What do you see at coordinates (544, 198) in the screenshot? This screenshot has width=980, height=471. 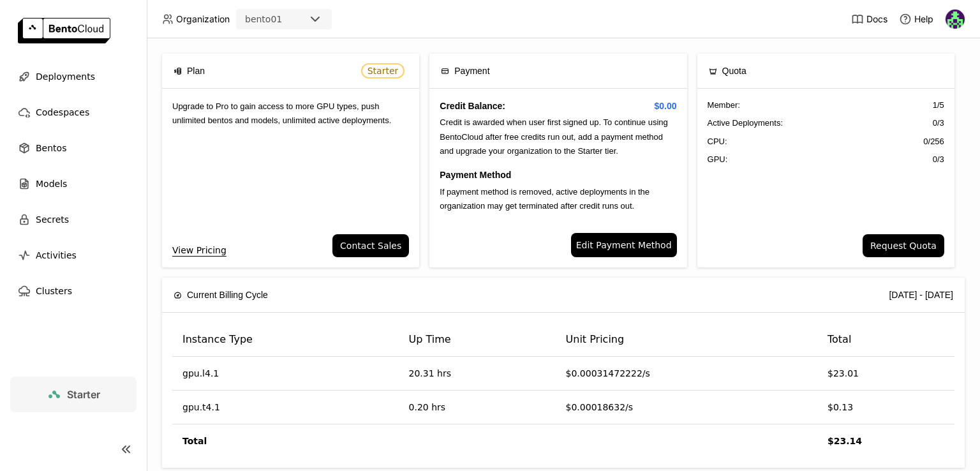 I see `span: If payment method is removed, active deployments in the organization may get terminated after cre...` at bounding box center [544, 198].